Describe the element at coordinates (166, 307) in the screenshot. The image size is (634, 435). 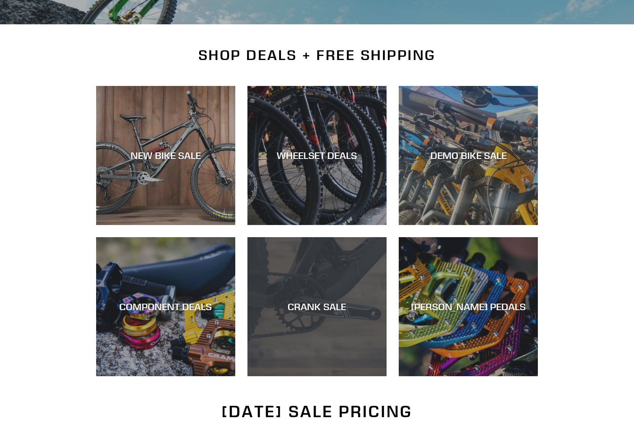
I see `div: COMPONENT DEALS` at that location.